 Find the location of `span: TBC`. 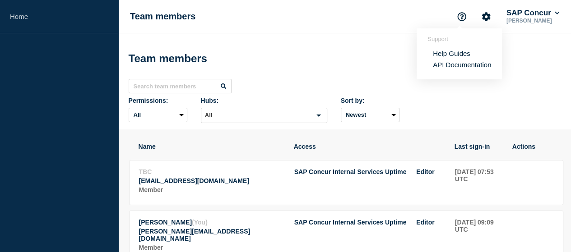

span: TBC is located at coordinates (145, 172).